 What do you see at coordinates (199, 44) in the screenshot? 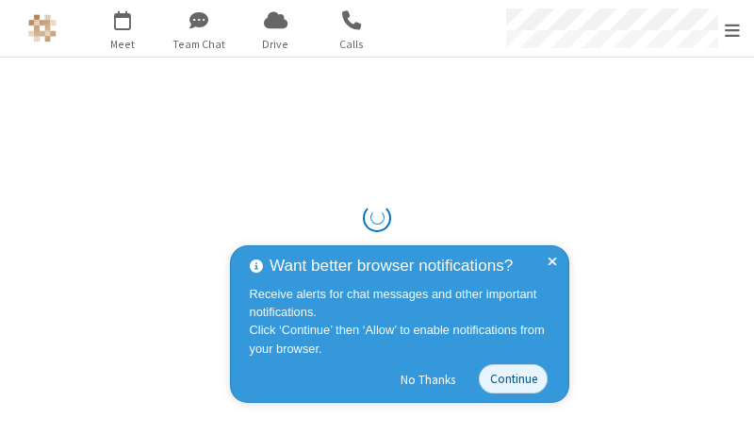
I see `span: Team Chat` at bounding box center [199, 44].